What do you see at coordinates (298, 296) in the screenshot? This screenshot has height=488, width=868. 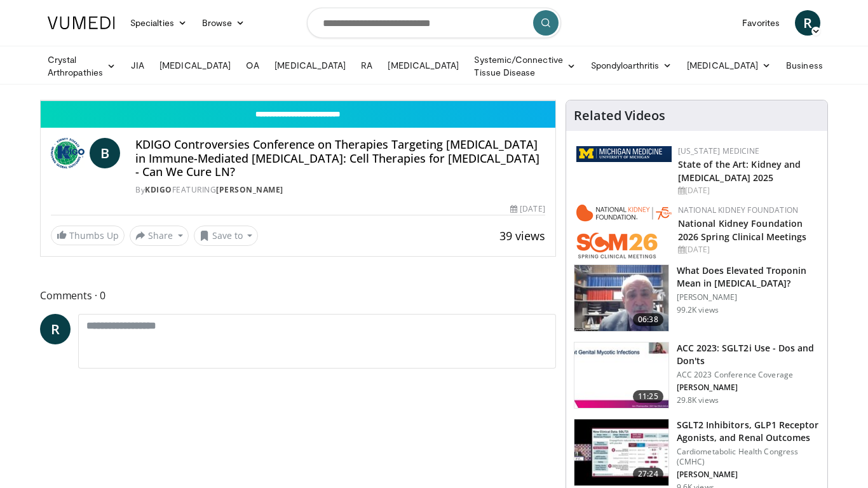 I see `span: Comments 0` at bounding box center [298, 296].